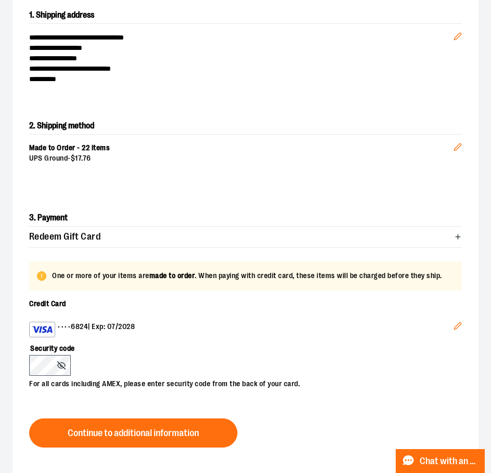 Image resolution: width=491 pixels, height=473 pixels. What do you see at coordinates (65, 237) in the screenshot?
I see `span: Redeem Gift Card` at bounding box center [65, 237].